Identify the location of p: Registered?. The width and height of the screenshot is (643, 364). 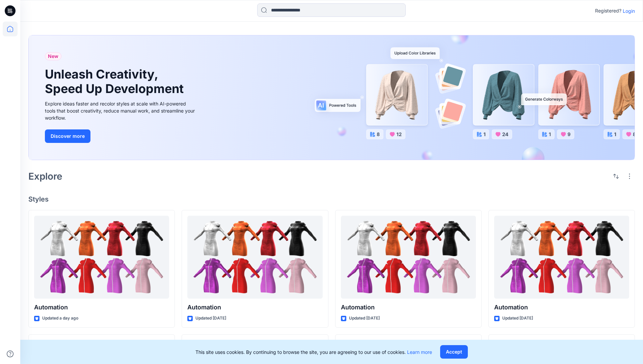
(608, 11).